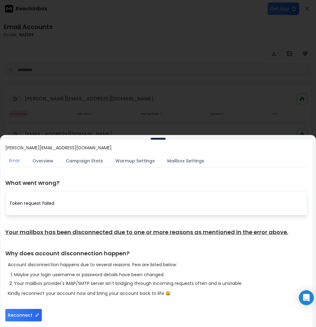  What do you see at coordinates (161, 284) in the screenshot?
I see `li: Your mailbox provider's IMAP/SMTP server isn't bridging through incoming requests often and is un...` at bounding box center [161, 284].